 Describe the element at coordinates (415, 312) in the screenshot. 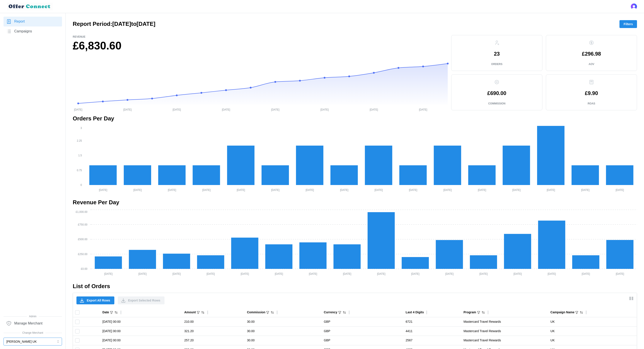

I see `div: Last 4 Digits` at that location.